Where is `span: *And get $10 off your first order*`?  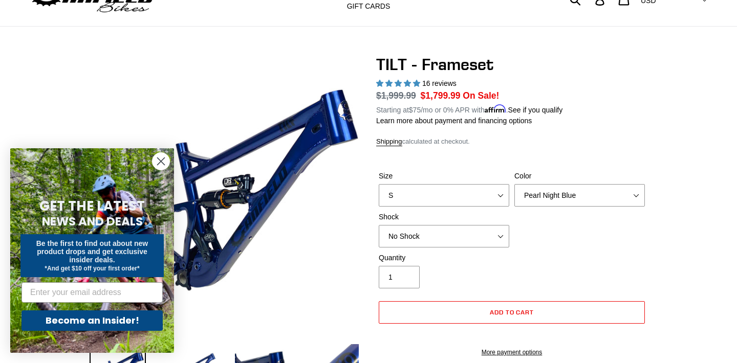 span: *And get $10 off your first order* is located at coordinates (92, 269).